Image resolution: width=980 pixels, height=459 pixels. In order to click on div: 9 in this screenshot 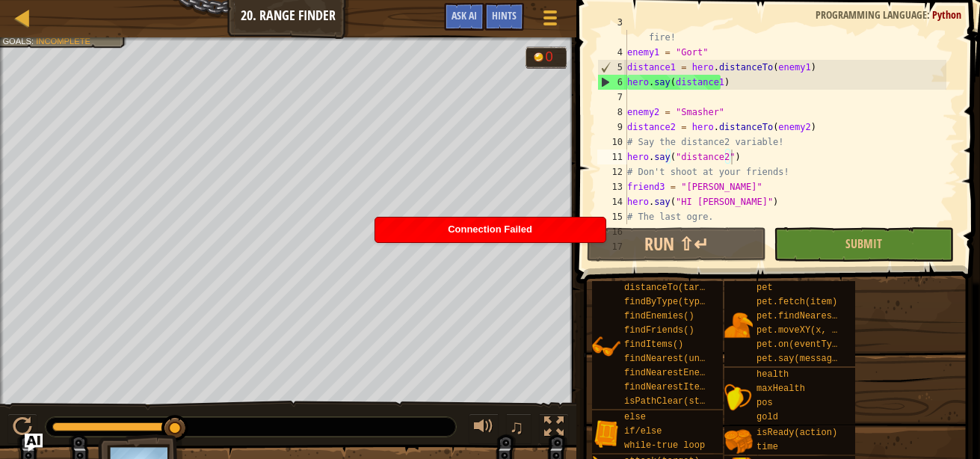, I will do `click(612, 127)`.